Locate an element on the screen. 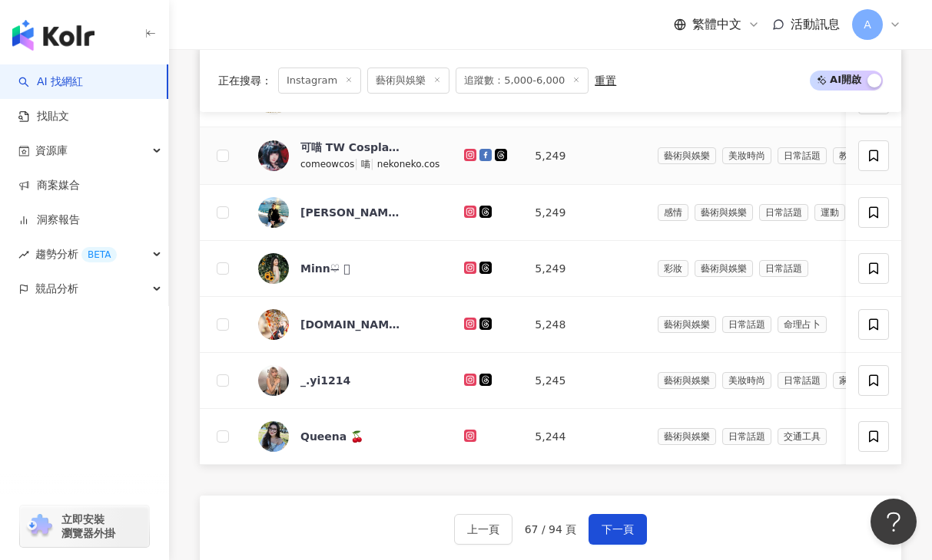 The width and height of the screenshot is (932, 560). img: logo is located at coordinates (53, 35).